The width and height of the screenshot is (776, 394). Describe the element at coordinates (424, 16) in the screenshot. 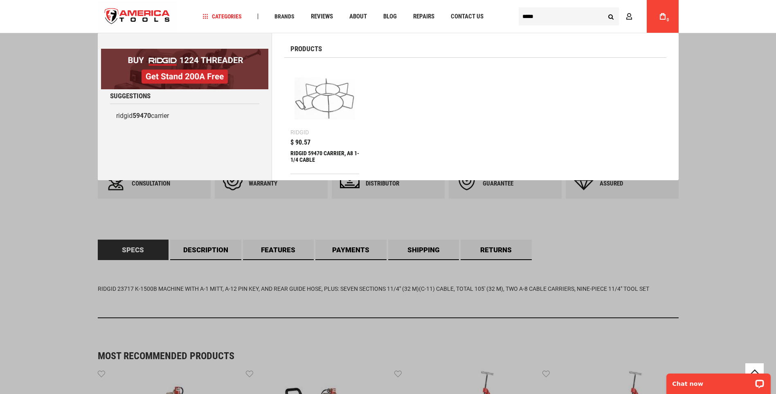

I see `span: Repairs` at that location.